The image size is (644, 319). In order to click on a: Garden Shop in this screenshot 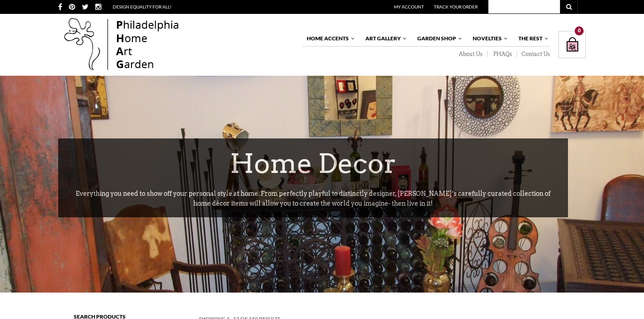, I will do `click(438, 39)`.